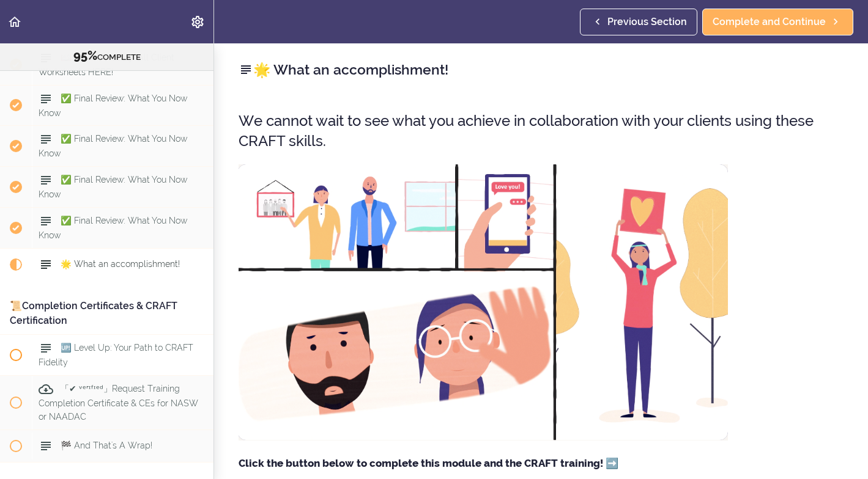  I want to click on strong: Click the button below to complete this module and the CRAFT training! ➡️, so click(428, 463).